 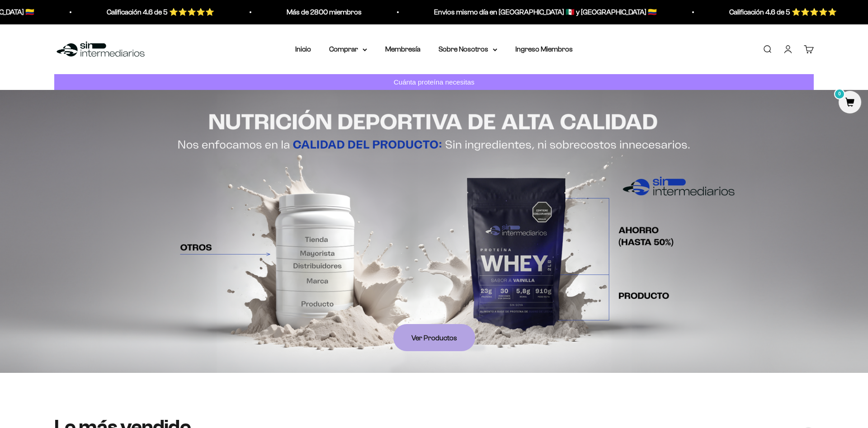 I want to click on a: Ingreso Miembros, so click(x=544, y=49).